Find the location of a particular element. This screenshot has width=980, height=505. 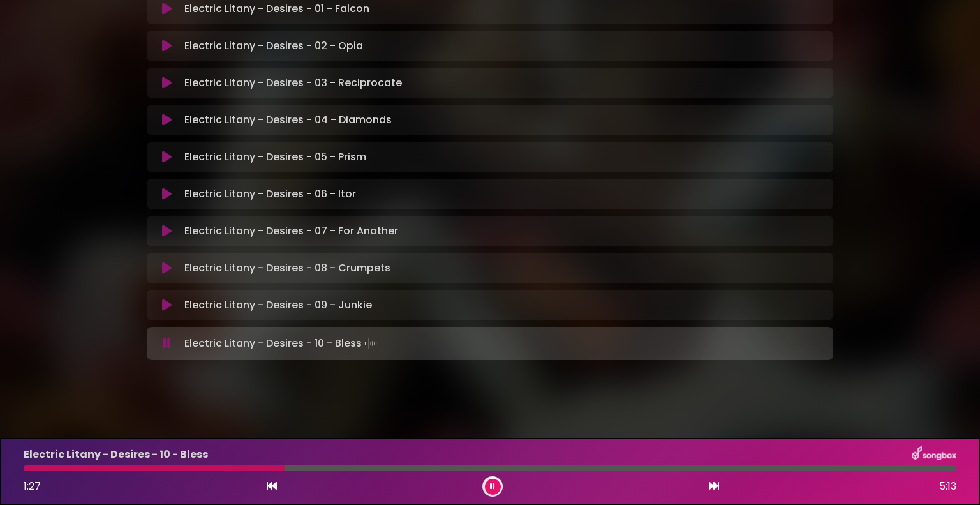

img: waveform4.gif is located at coordinates (370, 343).